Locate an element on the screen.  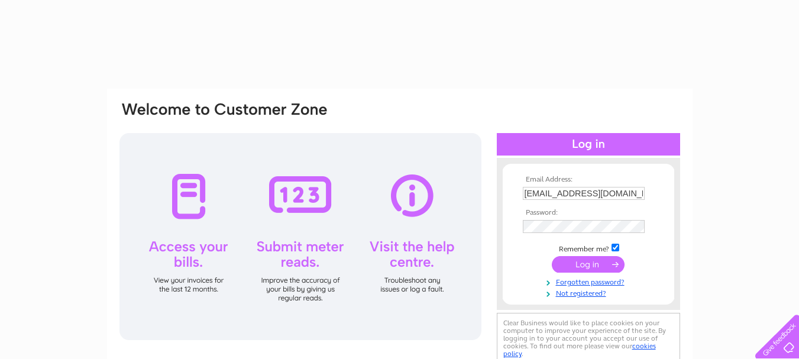
input: Submit is located at coordinates (588, 264).